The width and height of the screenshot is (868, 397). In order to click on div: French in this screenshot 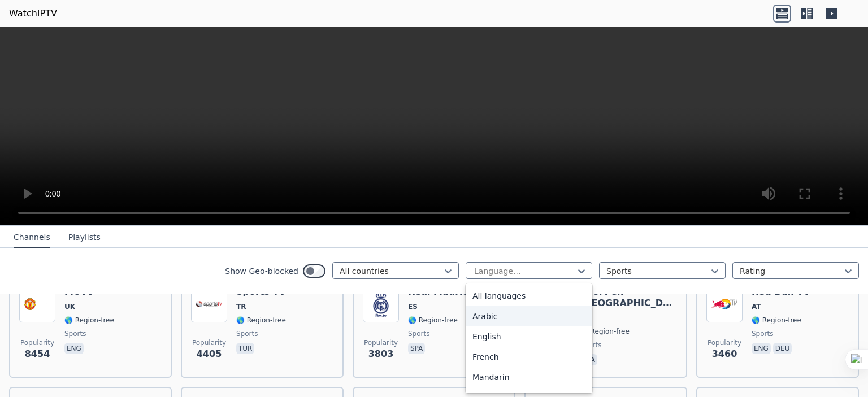, I will do `click(529, 357)`.